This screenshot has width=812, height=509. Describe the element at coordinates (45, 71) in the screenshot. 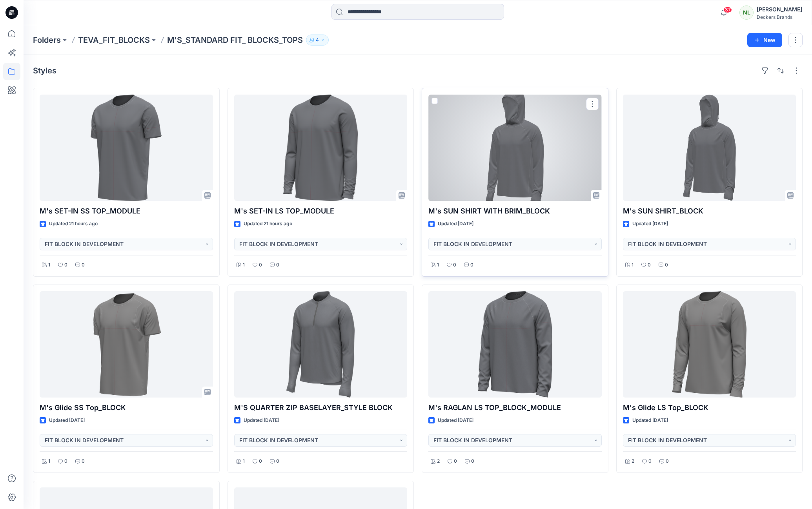

I see `h4: Styles` at that location.